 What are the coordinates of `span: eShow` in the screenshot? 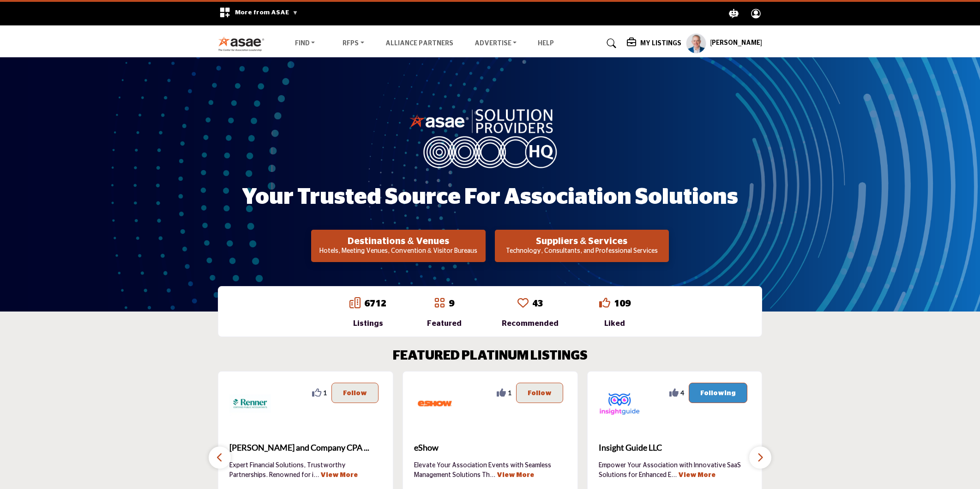 It's located at (490, 447).